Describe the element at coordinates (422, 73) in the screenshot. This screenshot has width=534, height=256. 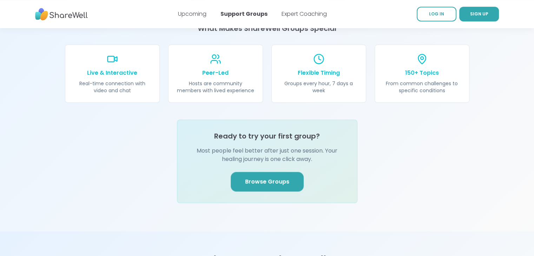
I see `p: 150+ Topics` at that location.